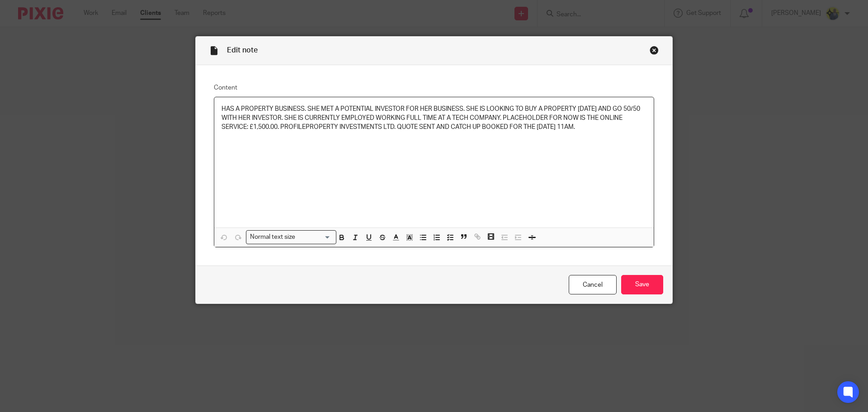 Image resolution: width=868 pixels, height=412 pixels. Describe the element at coordinates (642, 284) in the screenshot. I see `input: Save` at that location.